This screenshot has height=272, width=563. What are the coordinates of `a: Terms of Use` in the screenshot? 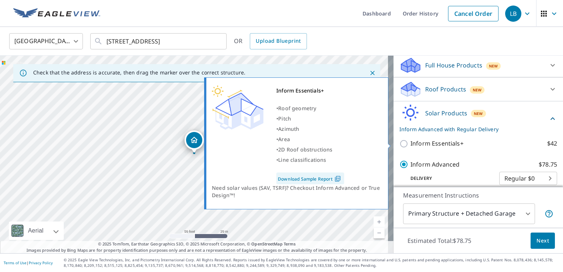 It's located at (15, 263).